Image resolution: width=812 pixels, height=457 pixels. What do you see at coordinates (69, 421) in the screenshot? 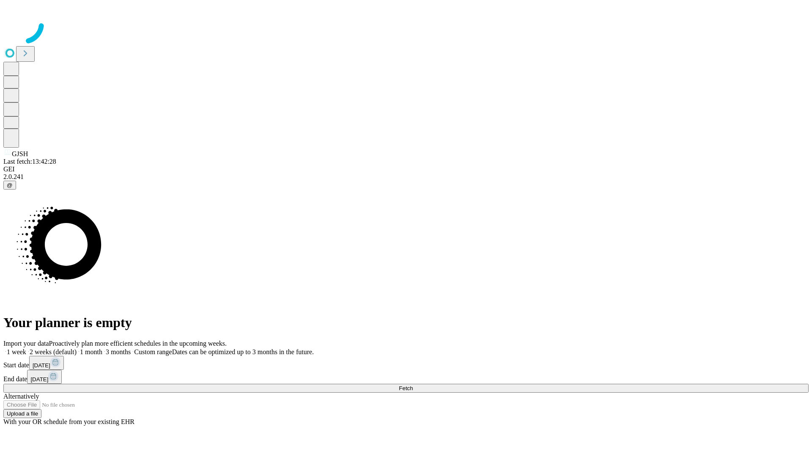
I see `span: With your OR schedule from your existing EHR` at bounding box center [69, 421].